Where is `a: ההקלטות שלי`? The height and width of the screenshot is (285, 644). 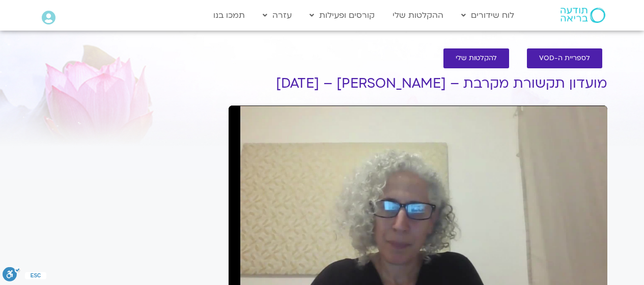
a: ההקלטות שלי is located at coordinates (418, 15).